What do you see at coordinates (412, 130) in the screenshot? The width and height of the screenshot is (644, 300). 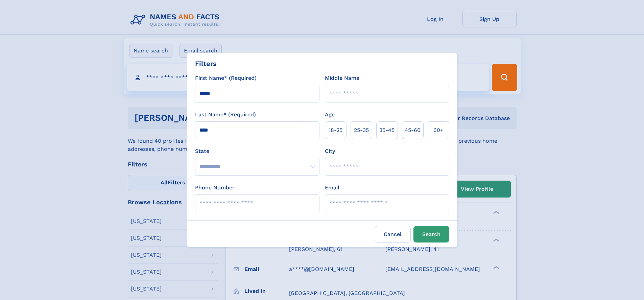 I see `span: 45‑60` at bounding box center [412, 130].